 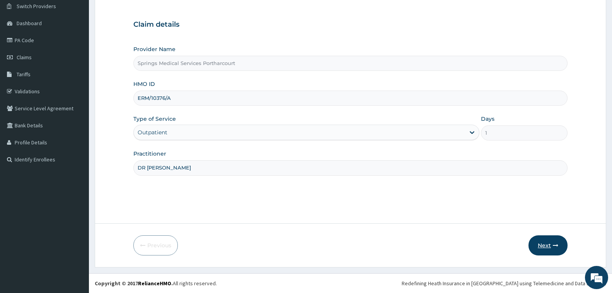 What do you see at coordinates (488, 119) in the screenshot?
I see `label: Days` at bounding box center [488, 119].